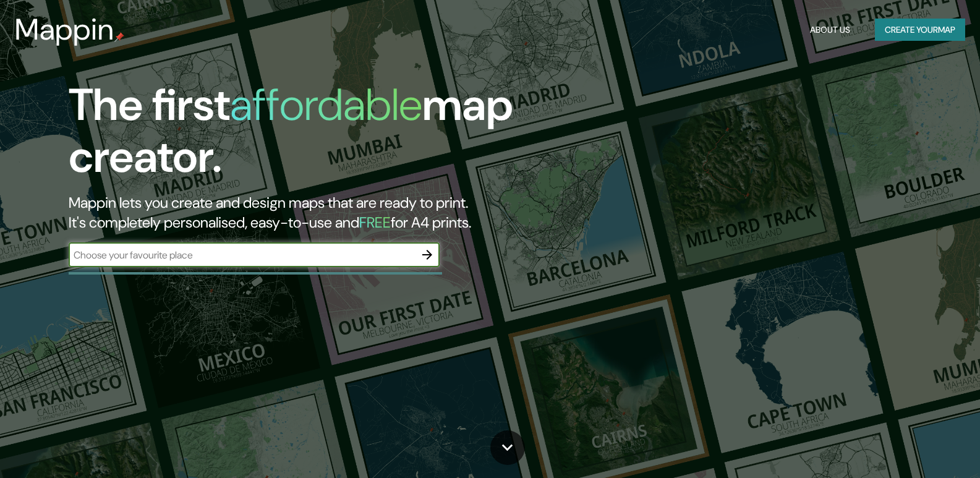  Describe the element at coordinates (921, 30) in the screenshot. I see `button: Create yourmap` at that location.